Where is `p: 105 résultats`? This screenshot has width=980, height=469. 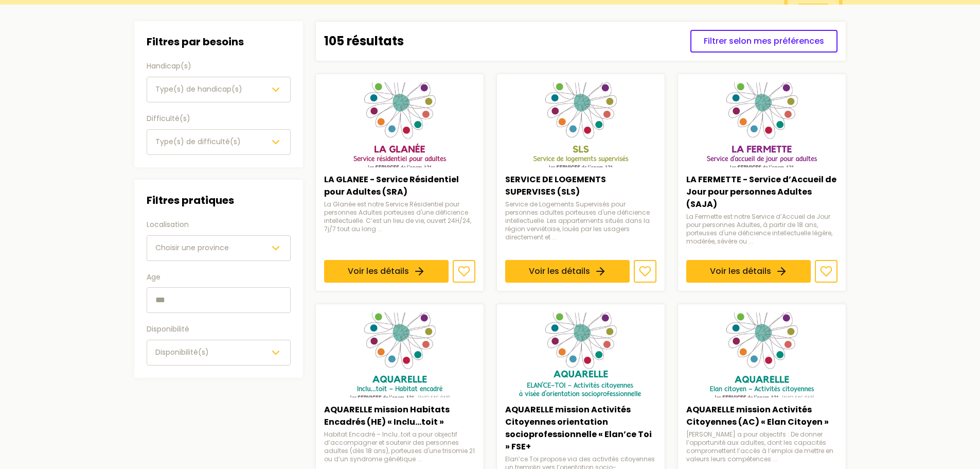 p: 105 résultats is located at coordinates (364, 41).